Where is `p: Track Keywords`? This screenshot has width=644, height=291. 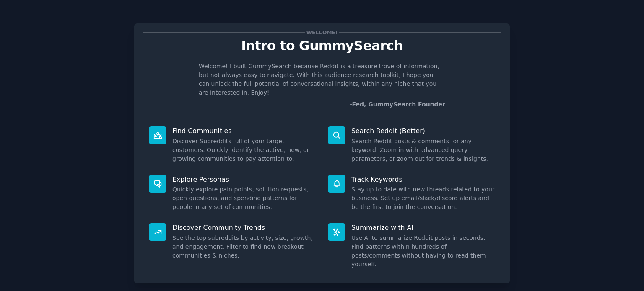
p: Track Keywords is located at coordinates (423, 179).